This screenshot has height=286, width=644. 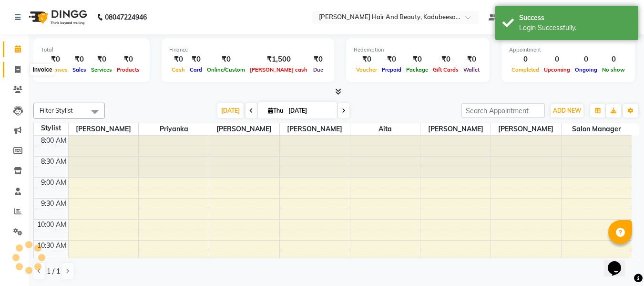 What do you see at coordinates (586, 70) in the screenshot?
I see `span: Ongoing` at bounding box center [586, 70].